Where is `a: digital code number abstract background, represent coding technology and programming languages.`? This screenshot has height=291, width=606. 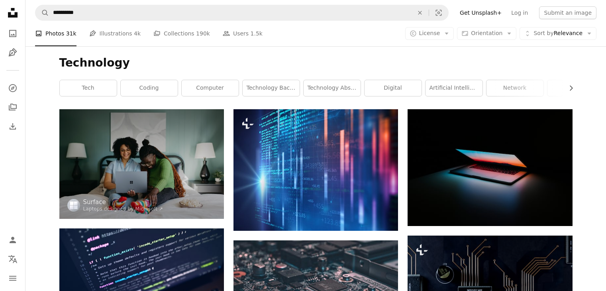 a: digital code number abstract background, represent coding technology and programming languages. is located at coordinates (315, 170).